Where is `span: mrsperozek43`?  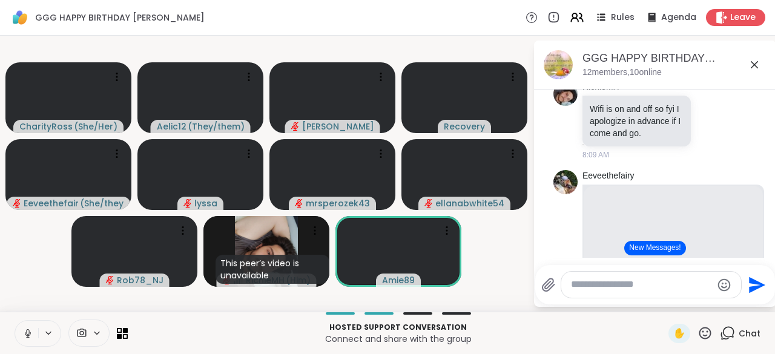 span: mrsperozek43 is located at coordinates (338, 203).